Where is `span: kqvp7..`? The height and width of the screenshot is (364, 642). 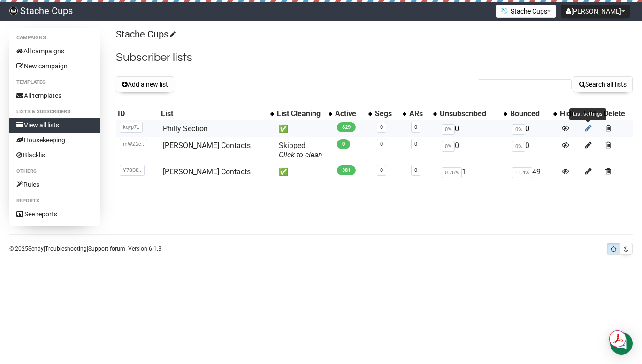 span: kqvp7.. is located at coordinates (131, 127).